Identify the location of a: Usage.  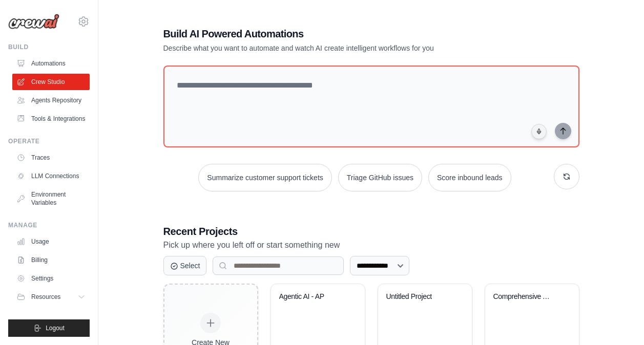
(50, 242).